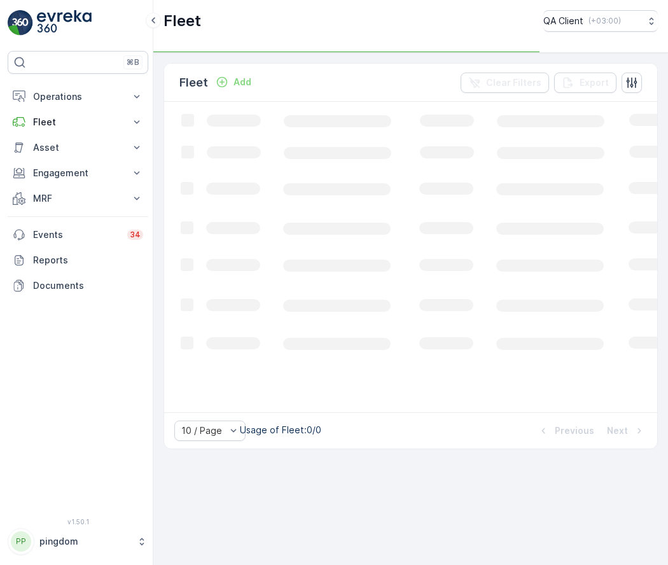 This screenshot has width=668, height=565. I want to click on span: v 1.50.1, so click(78, 521).